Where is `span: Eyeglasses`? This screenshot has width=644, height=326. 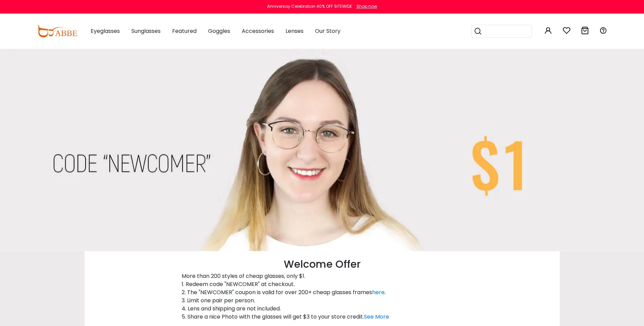 span: Eyeglasses is located at coordinates (105, 31).